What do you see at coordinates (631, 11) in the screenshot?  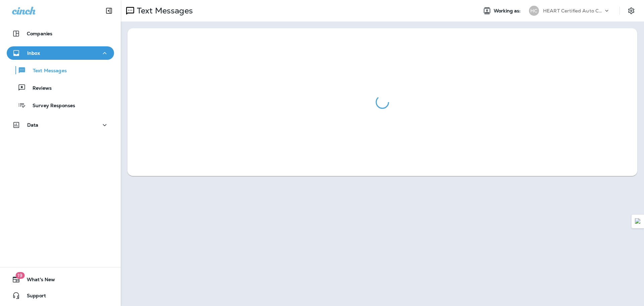 I see `button: Settings` at bounding box center [631, 11].